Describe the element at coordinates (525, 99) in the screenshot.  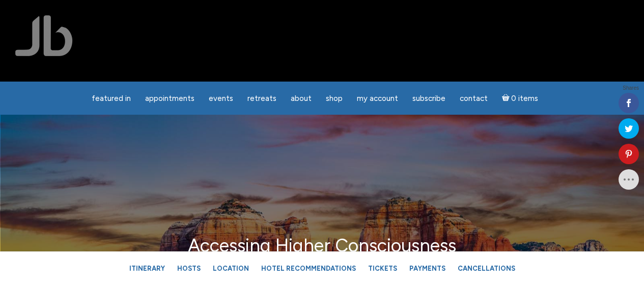
I see `span: 0 items` at that location.